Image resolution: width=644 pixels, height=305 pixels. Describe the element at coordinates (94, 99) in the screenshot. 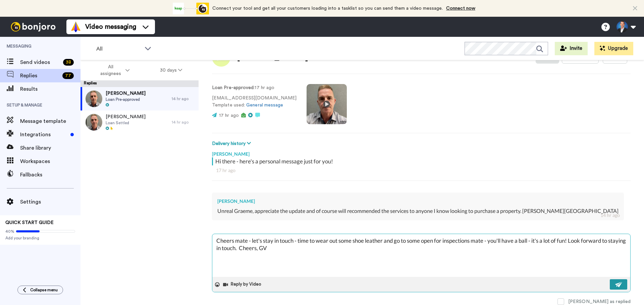

I see `img: d658d698-ca8a-4e60-9a24-af3edd18a3d7-thumb.jpg` at that location.